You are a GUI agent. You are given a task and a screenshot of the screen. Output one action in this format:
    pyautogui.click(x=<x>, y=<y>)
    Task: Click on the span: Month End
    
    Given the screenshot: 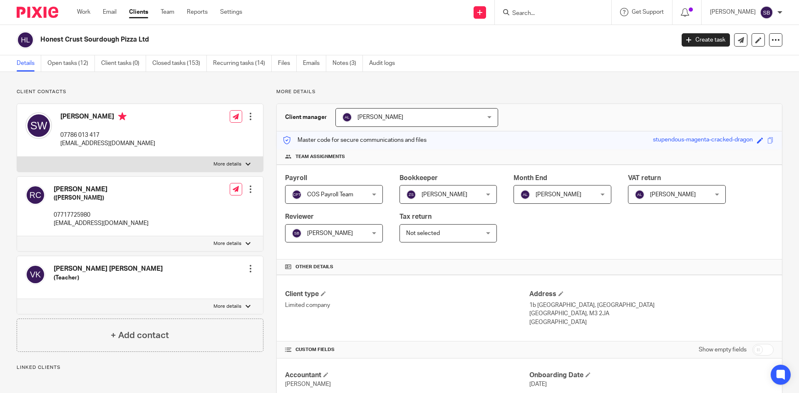 What is the action you would take?
    pyautogui.click(x=530, y=178)
    